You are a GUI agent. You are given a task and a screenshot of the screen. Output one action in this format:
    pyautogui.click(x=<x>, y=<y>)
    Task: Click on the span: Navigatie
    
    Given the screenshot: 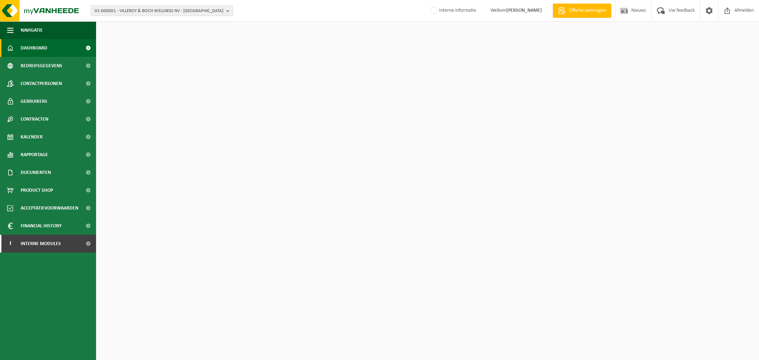 What is the action you would take?
    pyautogui.click(x=32, y=30)
    